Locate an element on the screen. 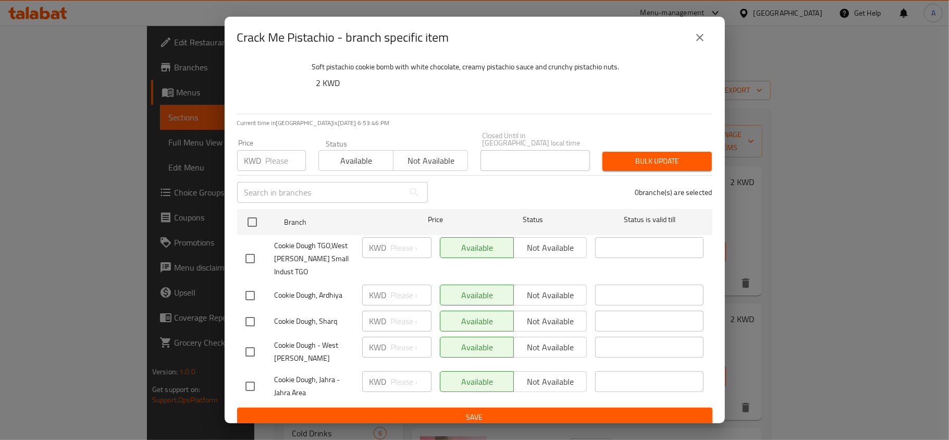  input: Search in branches is located at coordinates (320, 192).